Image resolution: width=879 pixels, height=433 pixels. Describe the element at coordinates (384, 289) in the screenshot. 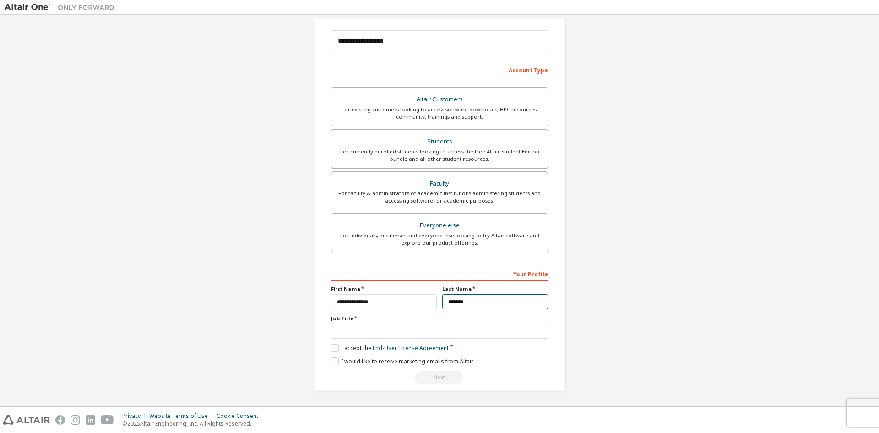

I see `label: First Name` at that location.